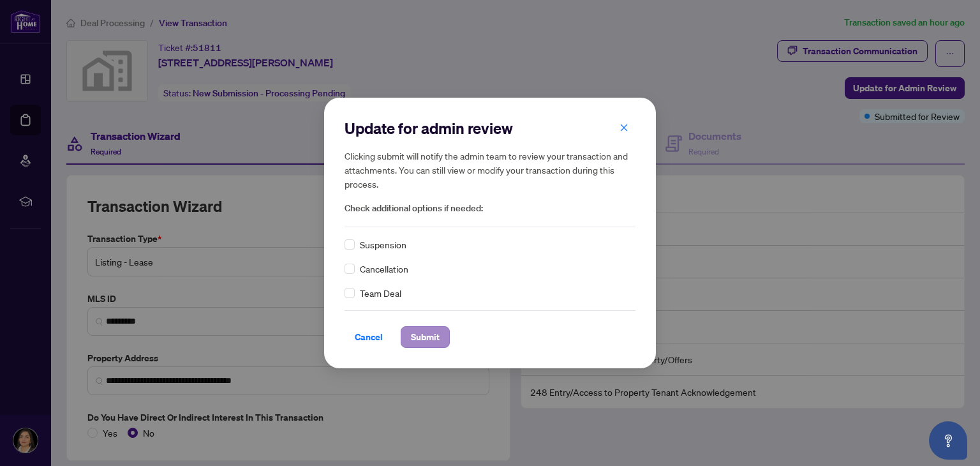 This screenshot has height=466, width=980. What do you see at coordinates (382, 244) in the screenshot?
I see `span: Suspension` at bounding box center [382, 244].